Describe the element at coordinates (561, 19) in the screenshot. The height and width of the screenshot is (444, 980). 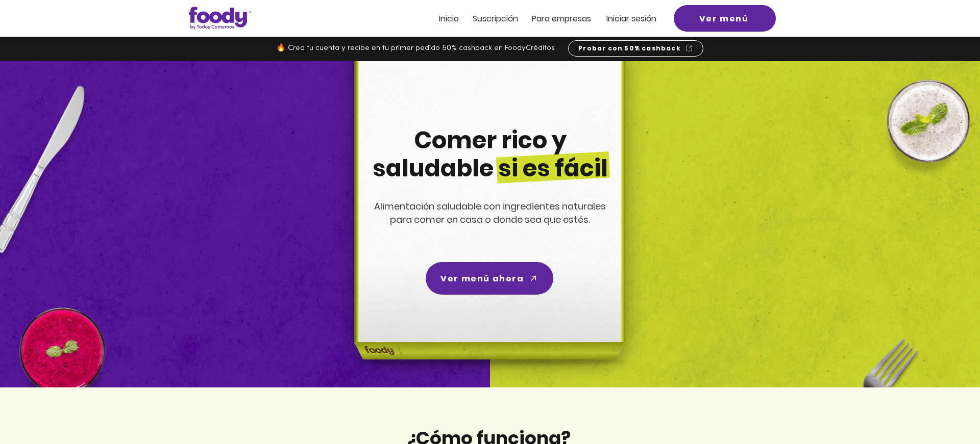
I see `a: Para empresas` at that location.